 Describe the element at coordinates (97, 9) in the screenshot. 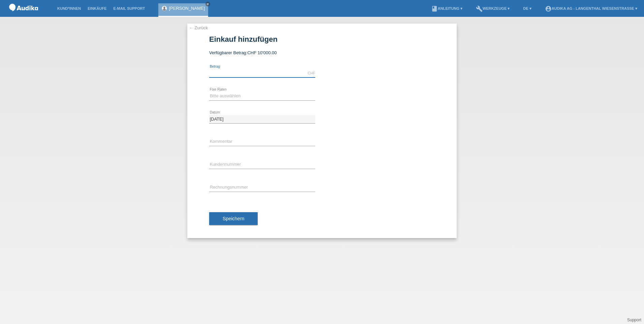

I see `a: Einkäufe` at that location.